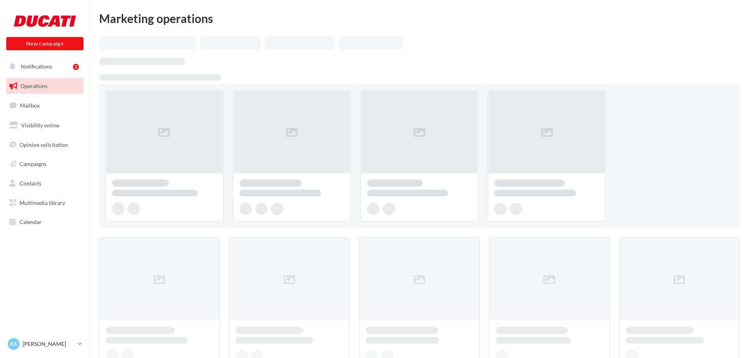 Image resolution: width=749 pixels, height=358 pixels. What do you see at coordinates (36, 66) in the screenshot?
I see `span: Notifications` at bounding box center [36, 66].